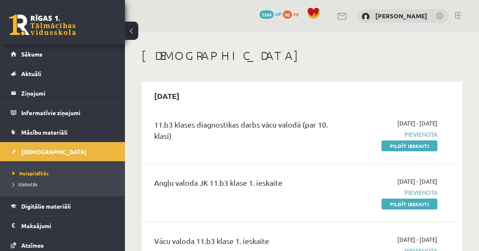 This screenshot has height=251, width=479. I want to click on a: 86 xp, so click(293, 14).